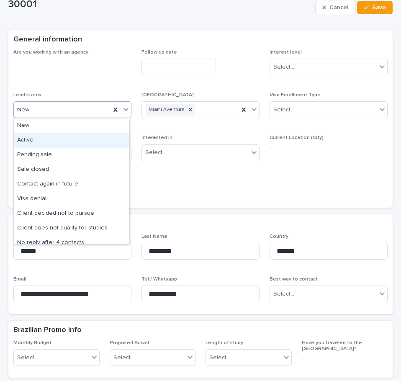 Image resolution: width=401 pixels, height=381 pixels. What do you see at coordinates (375, 8) in the screenshot?
I see `button: Save` at bounding box center [375, 8].